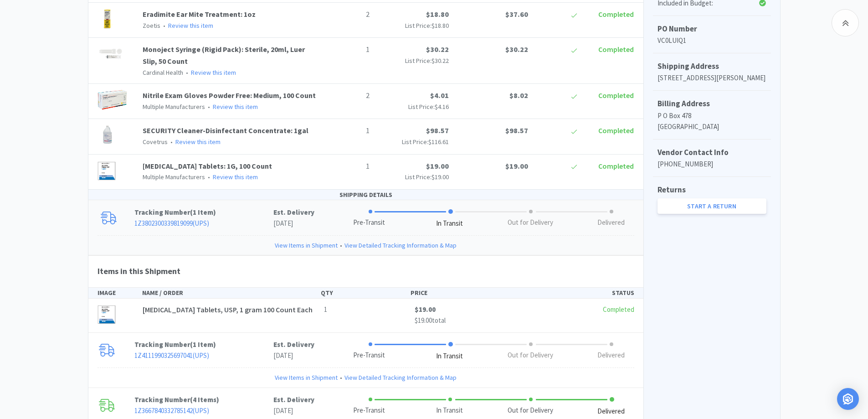 The width and height of the screenshot is (868, 419). What do you see at coordinates (518, 95) in the screenshot?
I see `span: $8.02` at bounding box center [518, 95].